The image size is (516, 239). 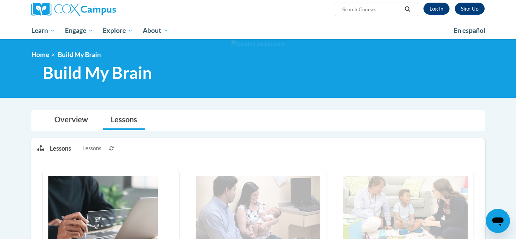 I want to click on span: Learn, so click(x=43, y=31).